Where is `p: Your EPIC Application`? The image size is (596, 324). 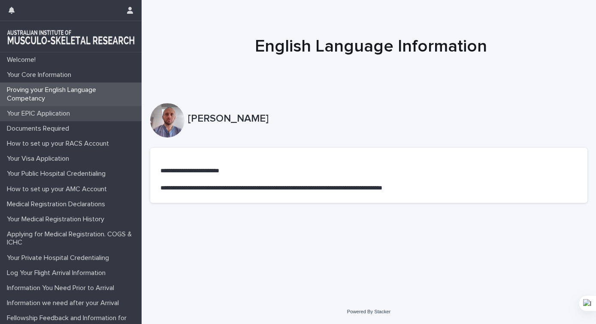 p: Your EPIC Application is located at coordinates (40, 113).